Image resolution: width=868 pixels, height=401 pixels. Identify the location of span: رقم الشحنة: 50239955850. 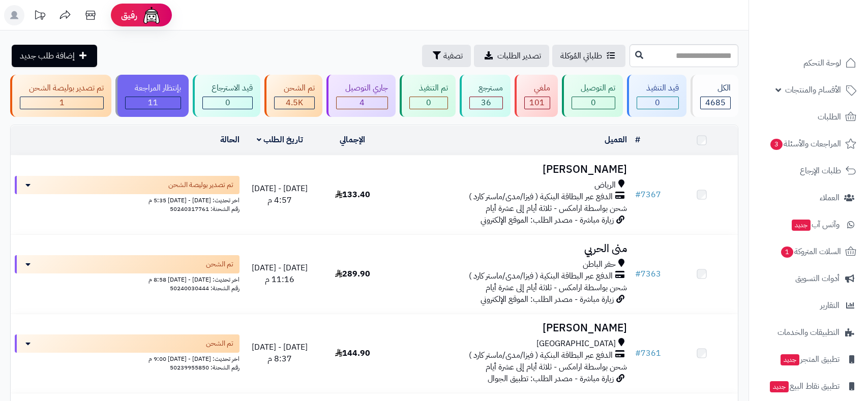
(205, 367).